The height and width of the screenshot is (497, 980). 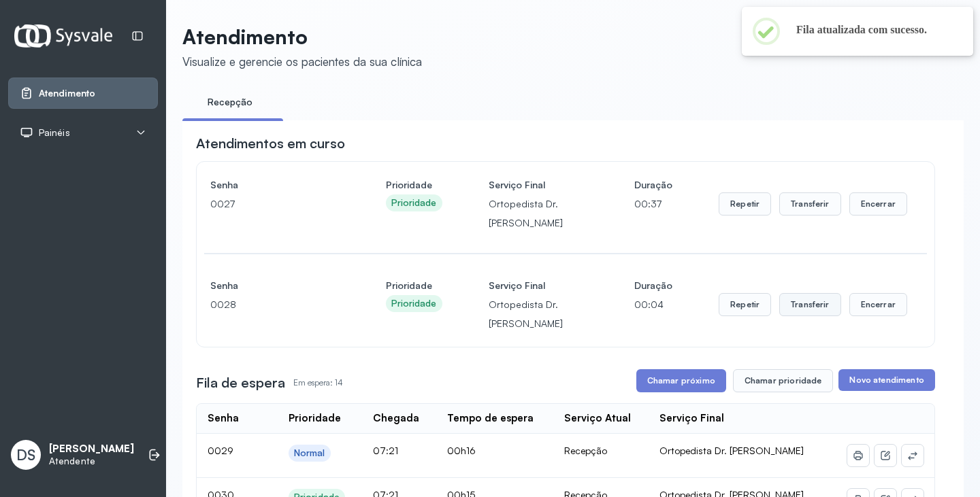 What do you see at coordinates (600, 451) in the screenshot?
I see `div: Recepção` at bounding box center [600, 451].